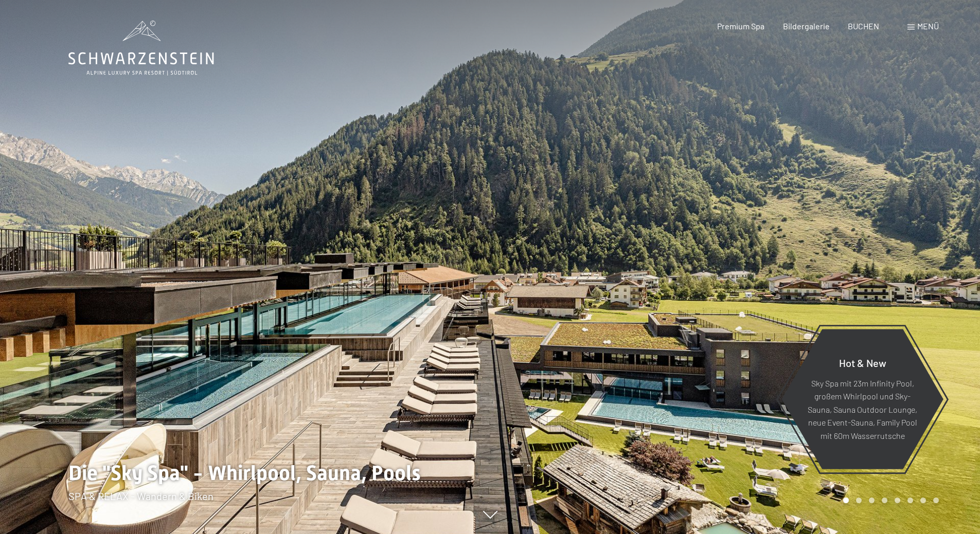 This screenshot has width=980, height=534. Describe the element at coordinates (845, 500) in the screenshot. I see `div: Carousel Page 1 (Current Slide)` at that location.